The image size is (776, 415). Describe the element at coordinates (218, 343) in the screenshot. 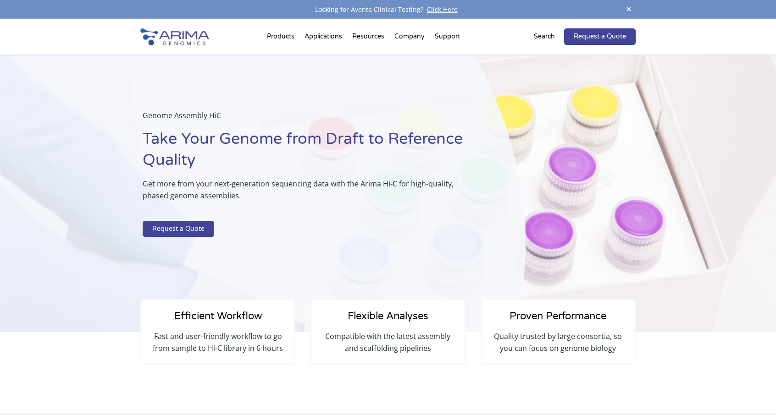

I see `p: Fast and user-friendly workflow to go from sample to Hi-C library in 6 hours` at that location.